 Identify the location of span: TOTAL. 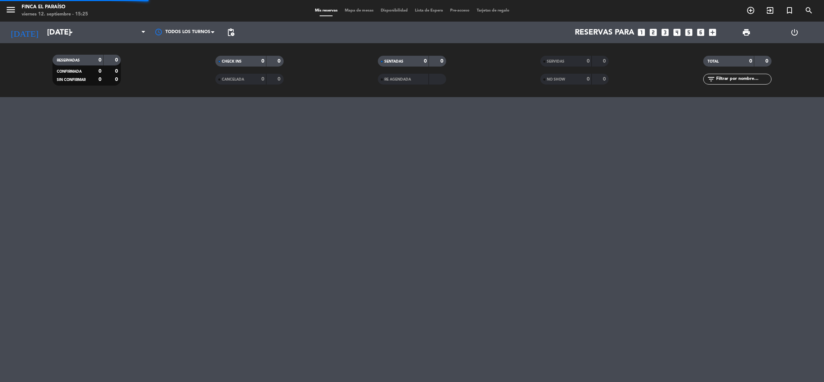
(713, 61).